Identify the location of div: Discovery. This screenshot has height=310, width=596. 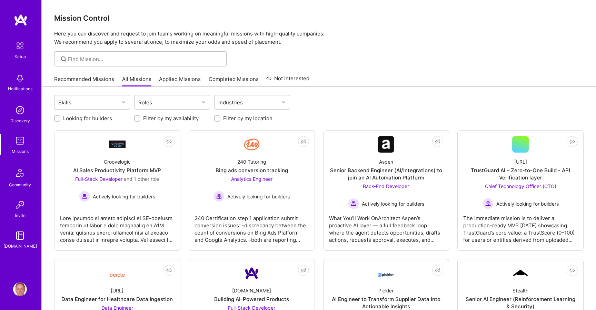
(20, 121).